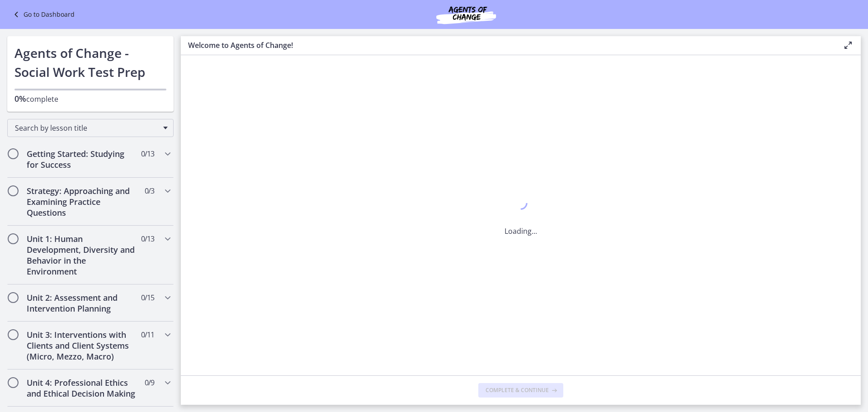 The height and width of the screenshot is (412, 868). Describe the element at coordinates (82, 202) in the screenshot. I see `h2: Strategy: Approaching and Examining Practice Questions` at that location.